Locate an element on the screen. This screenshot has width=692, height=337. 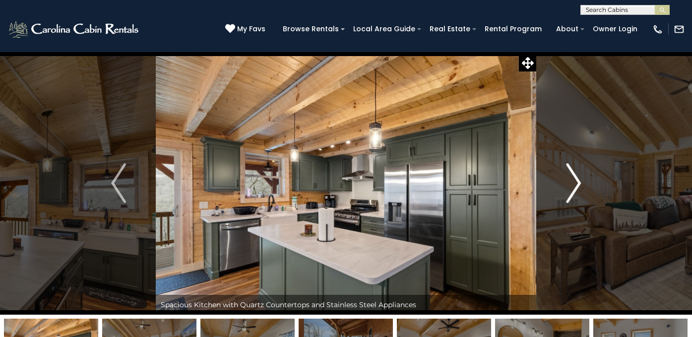
img: White-1-2.png is located at coordinates (74, 29).